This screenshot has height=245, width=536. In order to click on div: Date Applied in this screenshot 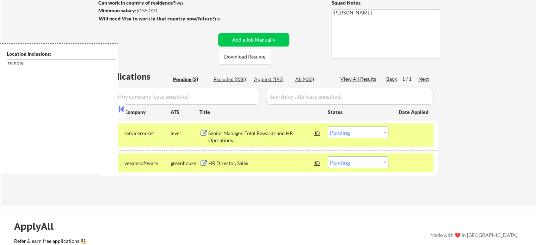, I will do `click(414, 112)`.